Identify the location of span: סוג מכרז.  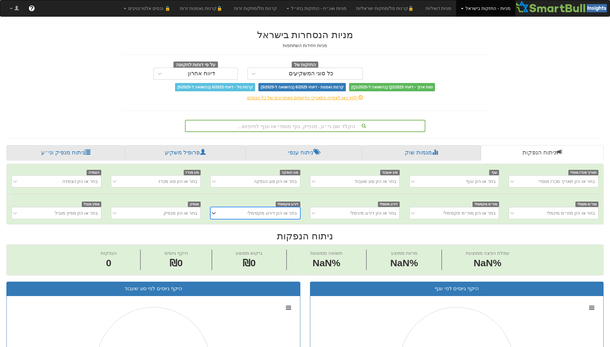
(192, 173).